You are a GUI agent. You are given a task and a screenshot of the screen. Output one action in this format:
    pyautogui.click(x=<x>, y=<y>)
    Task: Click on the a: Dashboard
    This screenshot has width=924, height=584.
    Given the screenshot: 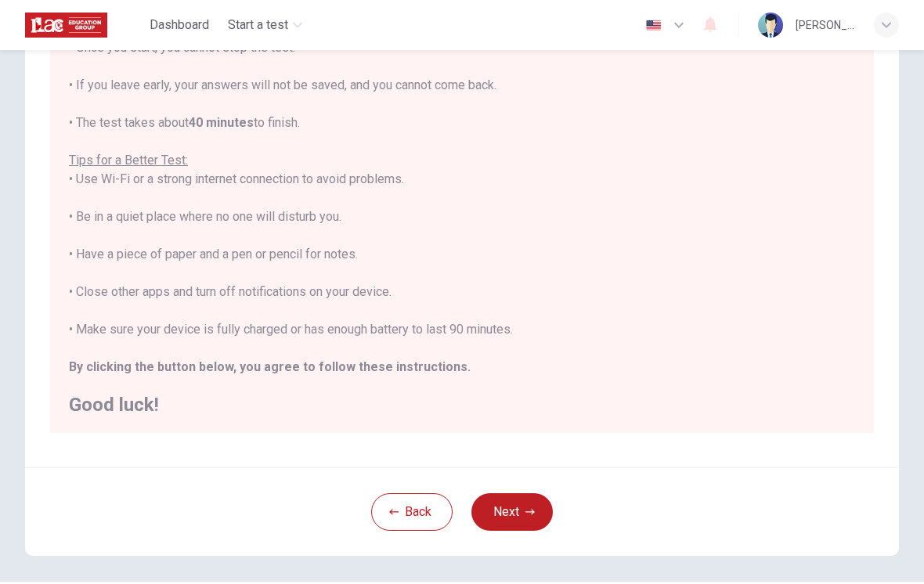 What is the action you would take?
    pyautogui.click(x=180, y=25)
    